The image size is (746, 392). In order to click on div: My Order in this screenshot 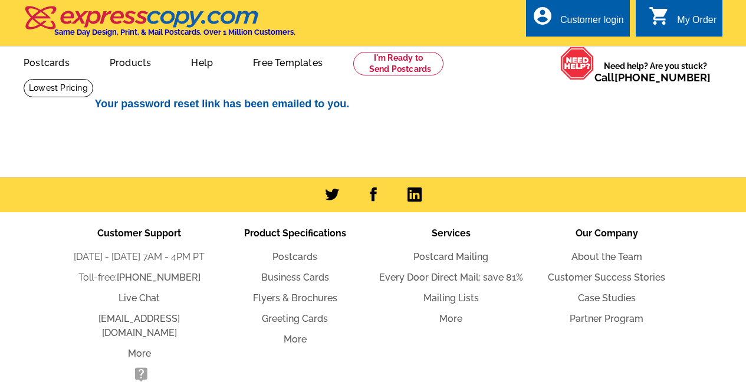, I will do `click(697, 23)`.